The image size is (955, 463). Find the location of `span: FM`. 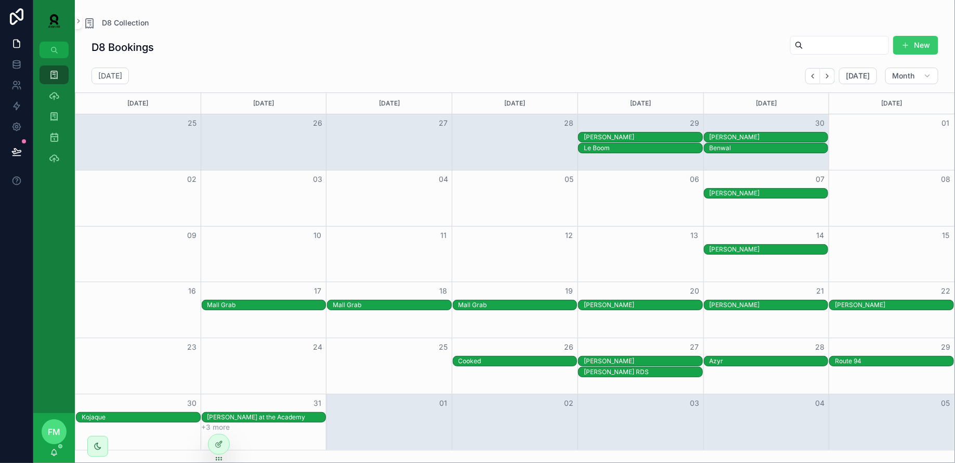

span: FM is located at coordinates (54, 432).